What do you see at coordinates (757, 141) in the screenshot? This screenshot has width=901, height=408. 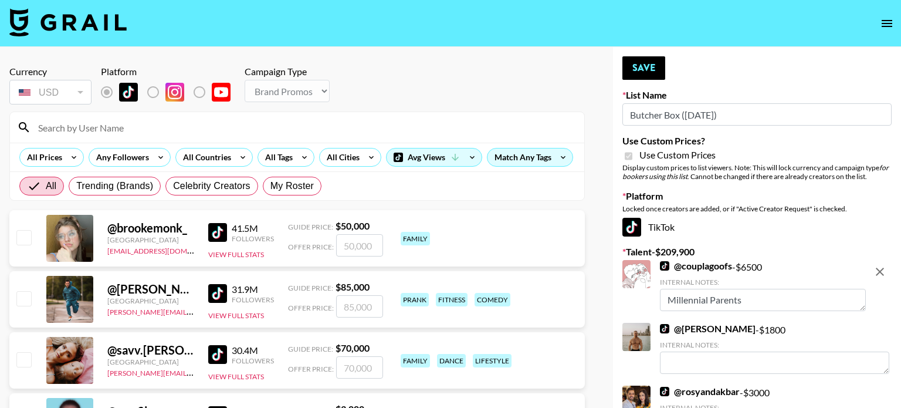 I see `label: Use Custom Prices?` at bounding box center [757, 141].